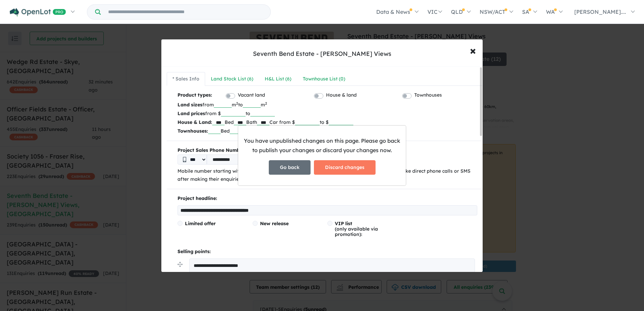 This screenshot has width=644, height=311. What do you see at coordinates (289, 168) in the screenshot?
I see `button: Go back` at bounding box center [289, 168].